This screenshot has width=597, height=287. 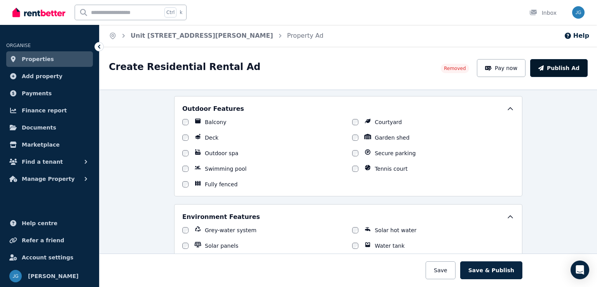 What do you see at coordinates (181, 12) in the screenshot?
I see `span: k` at bounding box center [181, 12].